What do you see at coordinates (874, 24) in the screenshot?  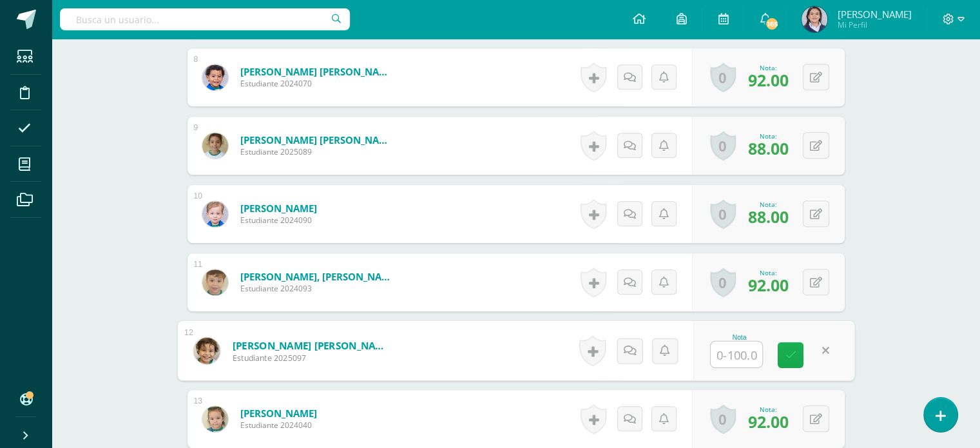 I see `span: Mi Perfil` at bounding box center [874, 24].